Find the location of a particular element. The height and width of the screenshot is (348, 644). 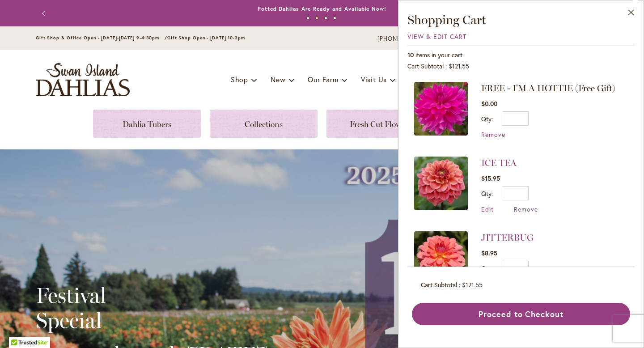

span: Visit Us is located at coordinates (374, 79).